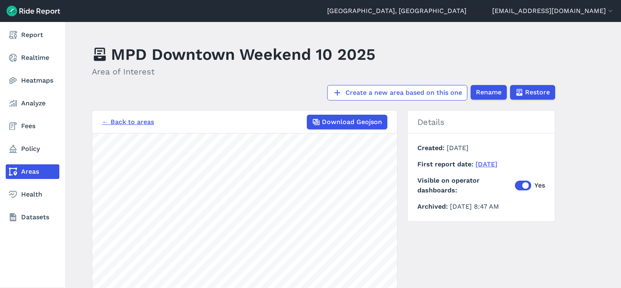 The height and width of the screenshot is (288, 621). What do you see at coordinates (530, 185) in the screenshot?
I see `label: Yes` at bounding box center [530, 185].